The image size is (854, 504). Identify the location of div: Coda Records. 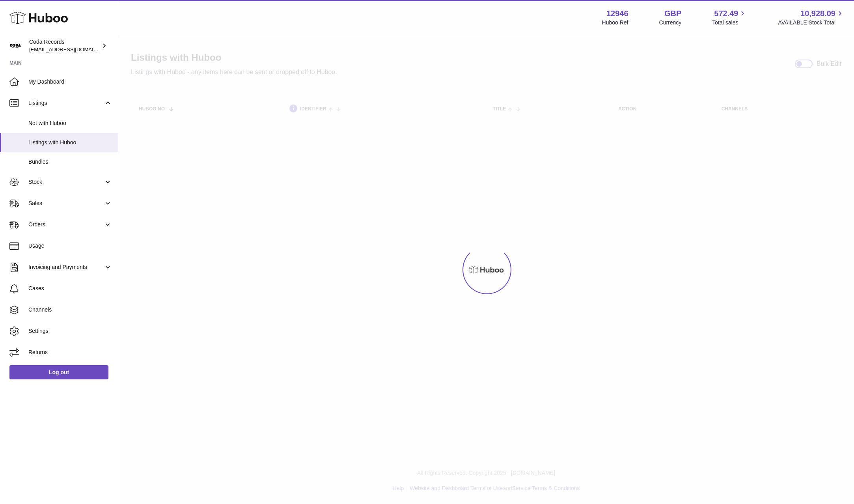
(65, 45).